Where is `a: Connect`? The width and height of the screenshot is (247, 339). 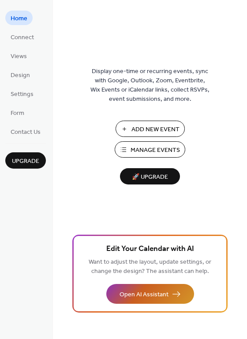
a: Connect is located at coordinates (22, 37).